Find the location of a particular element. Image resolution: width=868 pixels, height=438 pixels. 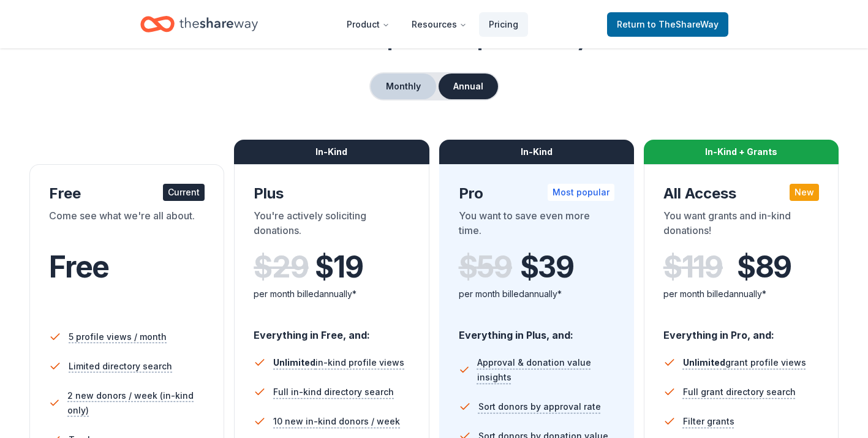

nav: Main is located at coordinates (433, 24).